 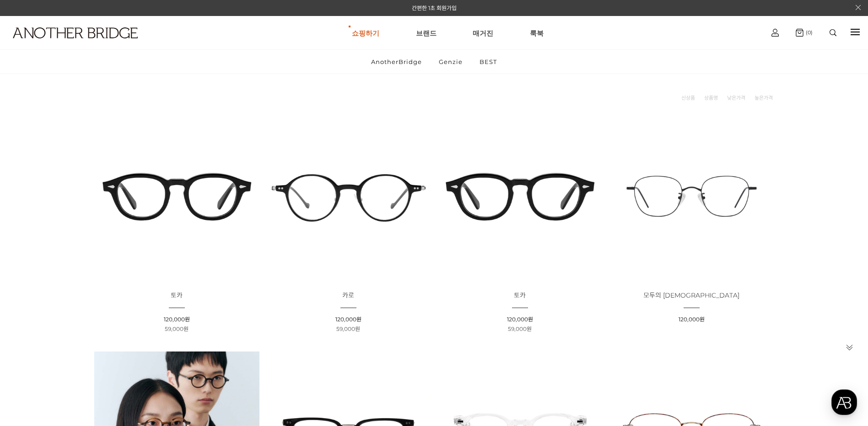 What do you see at coordinates (147, 307) in the screenshot?
I see `span: 설정` at bounding box center [147, 307].